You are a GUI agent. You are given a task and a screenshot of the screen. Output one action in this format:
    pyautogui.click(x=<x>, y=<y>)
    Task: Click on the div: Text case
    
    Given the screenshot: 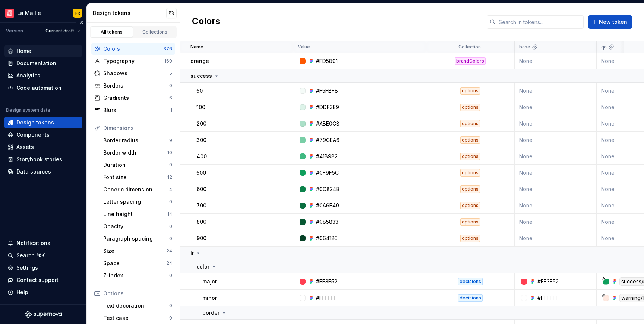 What is the action you would take?
    pyautogui.click(x=137, y=319)
    